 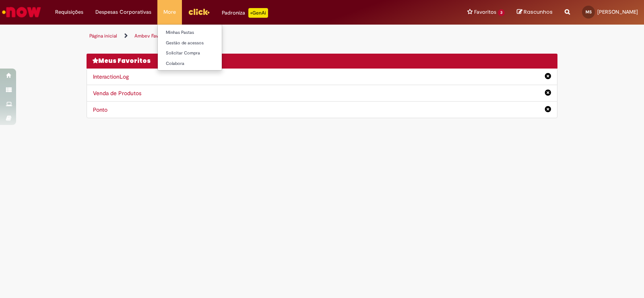 What do you see at coordinates (153, 36) in the screenshot?
I see `a: Ambev Favoritos` at bounding box center [153, 36].